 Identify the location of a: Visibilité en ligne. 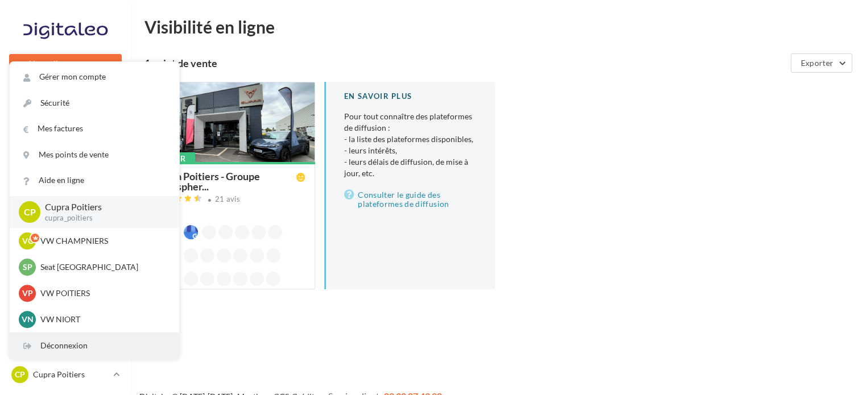
(65, 159).